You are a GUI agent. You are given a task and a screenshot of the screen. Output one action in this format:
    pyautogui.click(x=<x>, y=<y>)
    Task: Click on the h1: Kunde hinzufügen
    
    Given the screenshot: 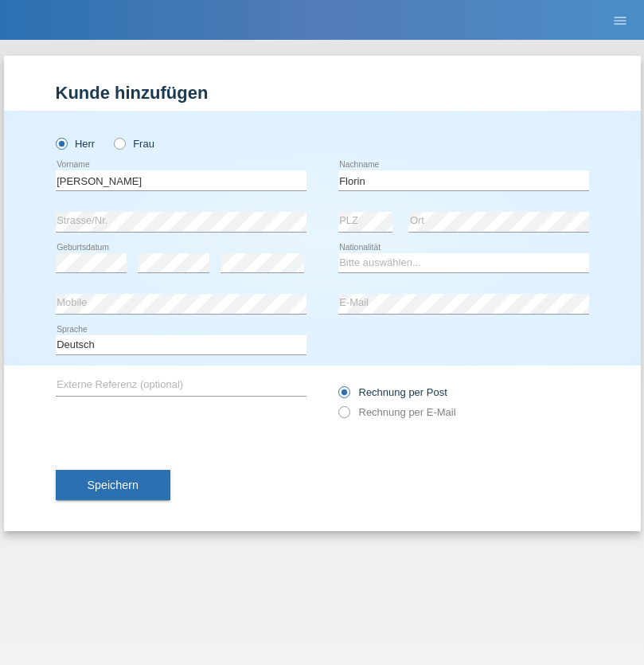 What is the action you would take?
    pyautogui.click(x=322, y=92)
    